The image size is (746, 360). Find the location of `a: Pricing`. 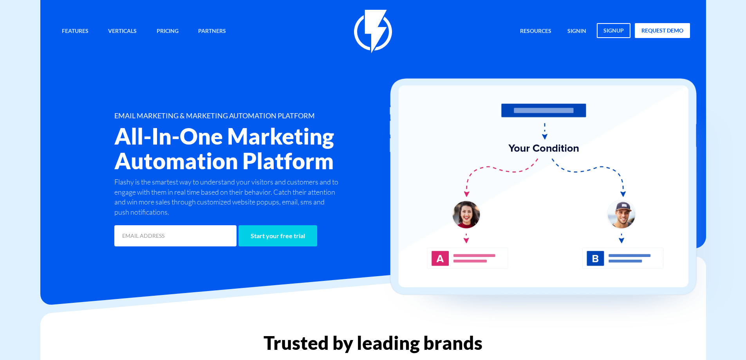

a: Pricing is located at coordinates (168, 31).